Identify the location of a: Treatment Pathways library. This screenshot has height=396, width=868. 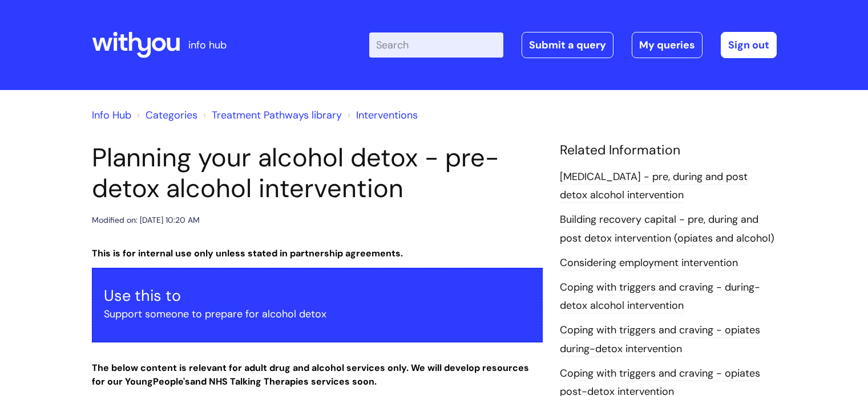
(277, 115).